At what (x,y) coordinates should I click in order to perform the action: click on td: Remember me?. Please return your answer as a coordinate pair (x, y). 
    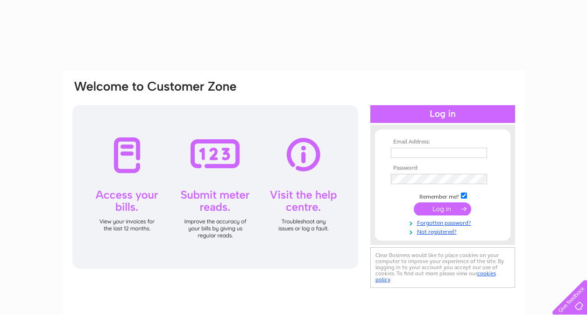
    Looking at the image, I should click on (443, 196).